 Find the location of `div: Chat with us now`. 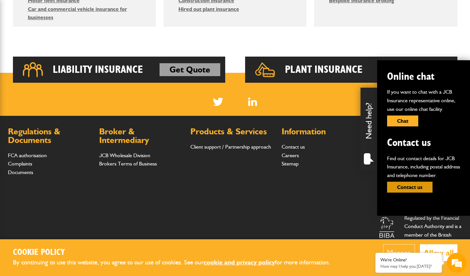

div: Chat with us now is located at coordinates (73, 41).